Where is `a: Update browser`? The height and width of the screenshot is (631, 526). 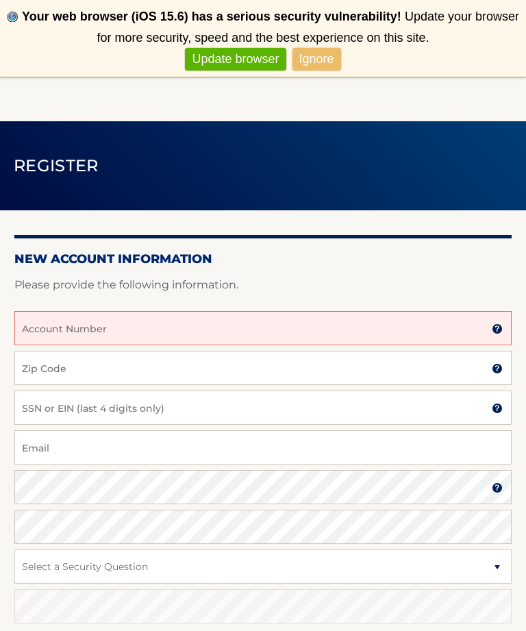
a: Update browser is located at coordinates (235, 59).